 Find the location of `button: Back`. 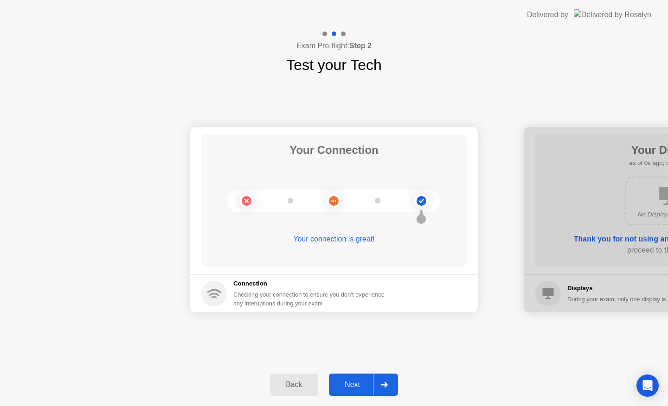

button: Back is located at coordinates (294, 385).